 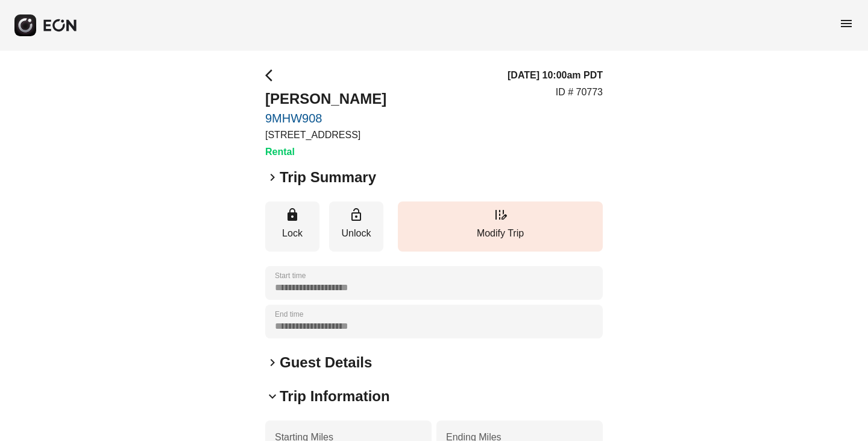 I want to click on button: Lock, so click(x=292, y=226).